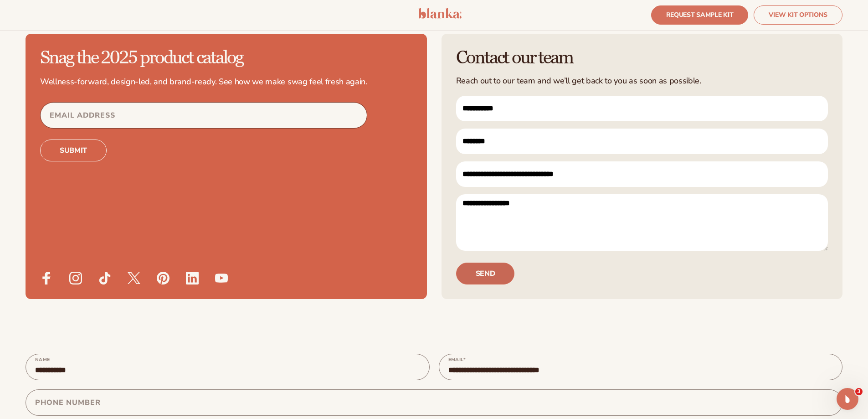  What do you see at coordinates (203, 58) in the screenshot?
I see `h2: Snag the 2025 product catalog` at bounding box center [203, 58].